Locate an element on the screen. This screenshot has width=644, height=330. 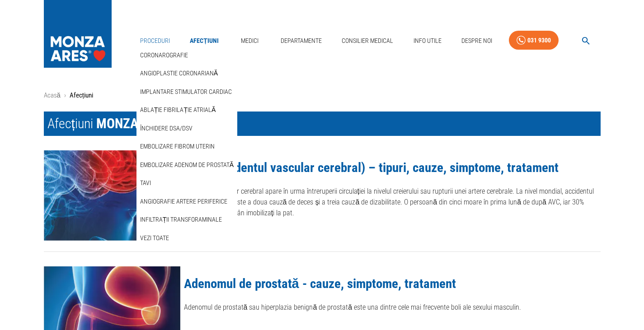
a: Despre Noi is located at coordinates (476, 41).